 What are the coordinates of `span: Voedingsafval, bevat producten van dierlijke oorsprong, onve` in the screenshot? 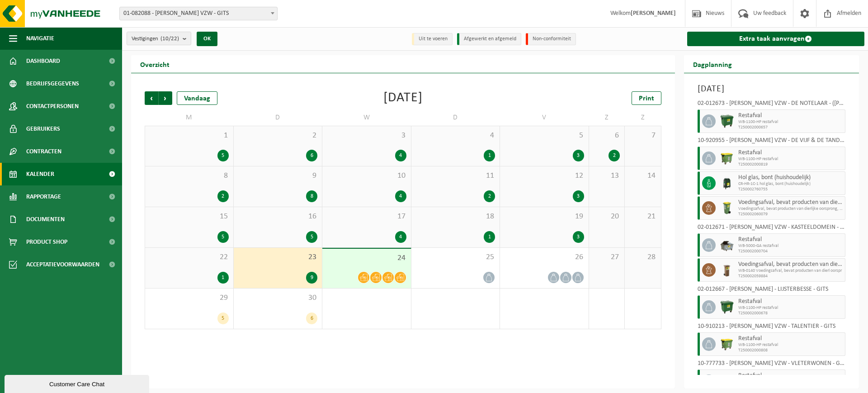 It's located at (791, 209).